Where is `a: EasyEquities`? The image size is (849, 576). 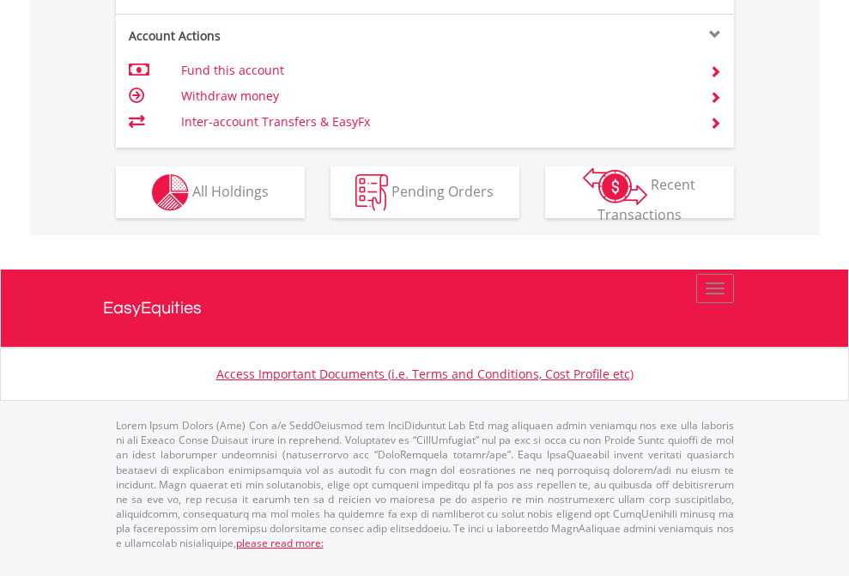 a: EasyEquities is located at coordinates (425, 308).